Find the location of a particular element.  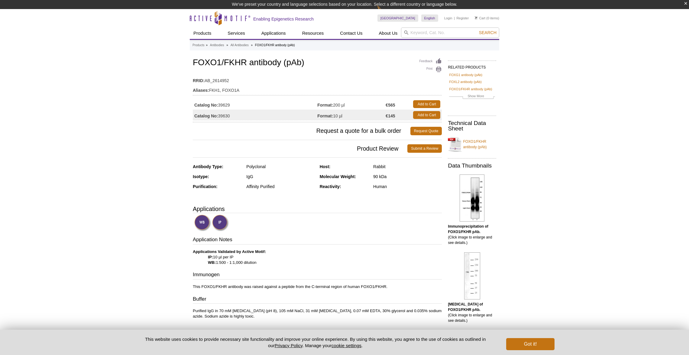

strong: Isotype: is located at coordinates (201, 177).